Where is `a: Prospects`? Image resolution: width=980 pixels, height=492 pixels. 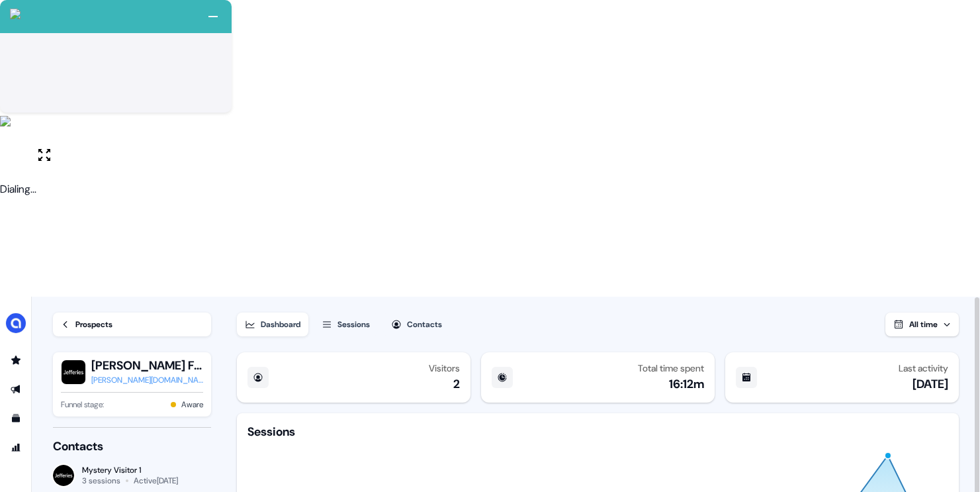
a: Prospects is located at coordinates (132, 324).